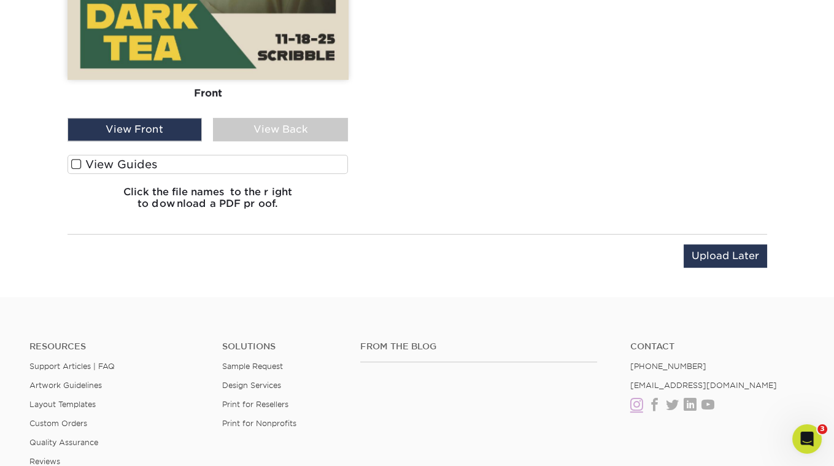  I want to click on h4: From the Blog, so click(479, 346).